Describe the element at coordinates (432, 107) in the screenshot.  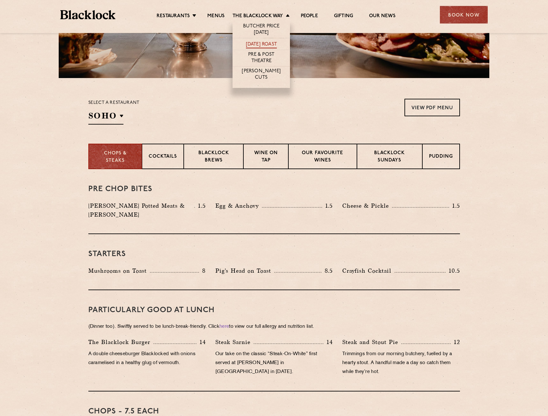
I see `a: View PDF Menu` at that location.